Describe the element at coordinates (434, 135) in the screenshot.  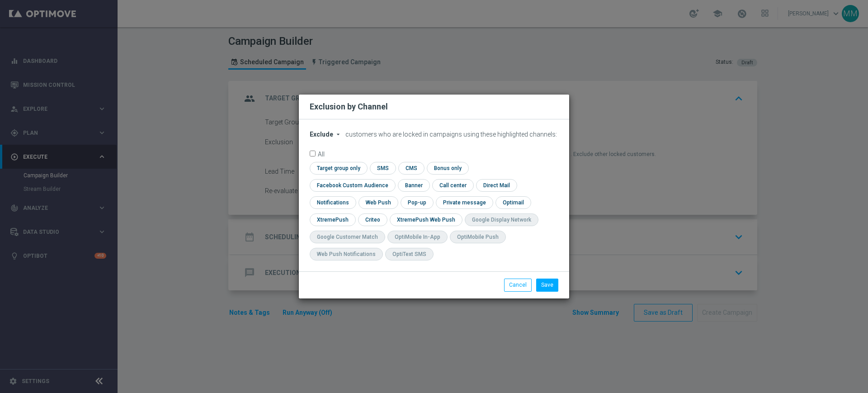
I see `div: customers who are locked in campaigns using these highlighted channels:` at that location.